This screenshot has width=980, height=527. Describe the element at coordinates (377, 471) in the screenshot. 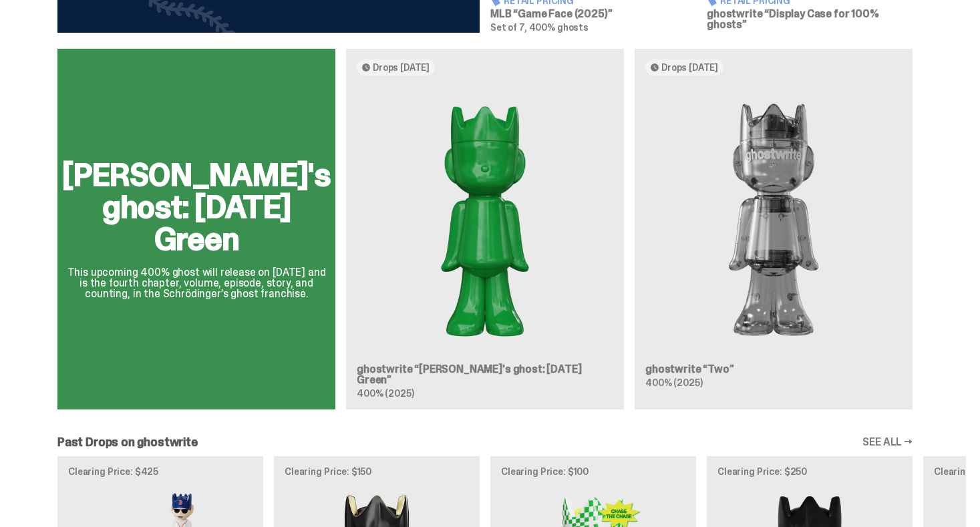

I see `p: Clearing Price: $150` at that location.